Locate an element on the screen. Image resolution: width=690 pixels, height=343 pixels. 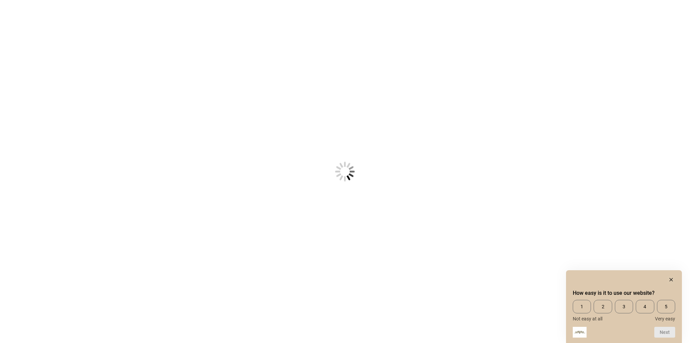
span: 1 is located at coordinates (582, 307).